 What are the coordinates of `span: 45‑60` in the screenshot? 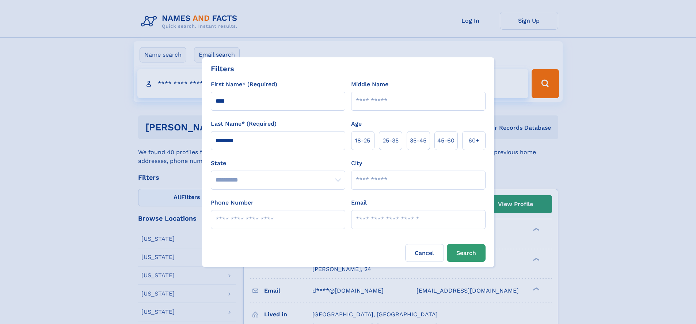 It's located at (446, 141).